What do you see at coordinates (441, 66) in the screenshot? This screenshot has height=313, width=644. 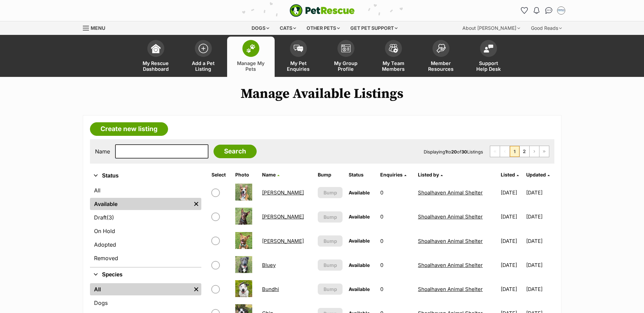 I see `span: Member Resources` at bounding box center [441, 66].